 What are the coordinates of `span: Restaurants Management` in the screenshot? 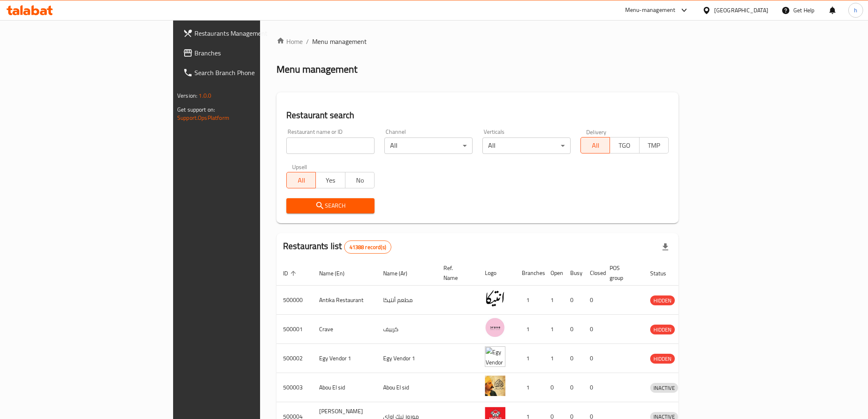 It's located at (252, 33).